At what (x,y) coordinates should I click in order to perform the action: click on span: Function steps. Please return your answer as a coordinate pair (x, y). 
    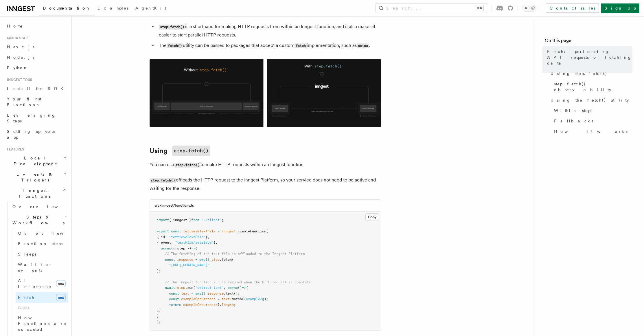
    Looking at the image, I should click on (40, 243).